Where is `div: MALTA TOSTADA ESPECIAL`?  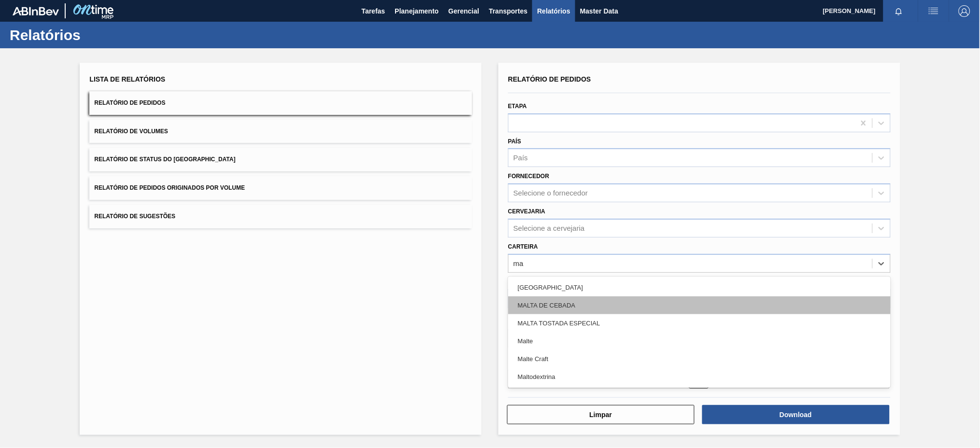 div: MALTA TOSTADA ESPECIAL is located at coordinates (700, 323).